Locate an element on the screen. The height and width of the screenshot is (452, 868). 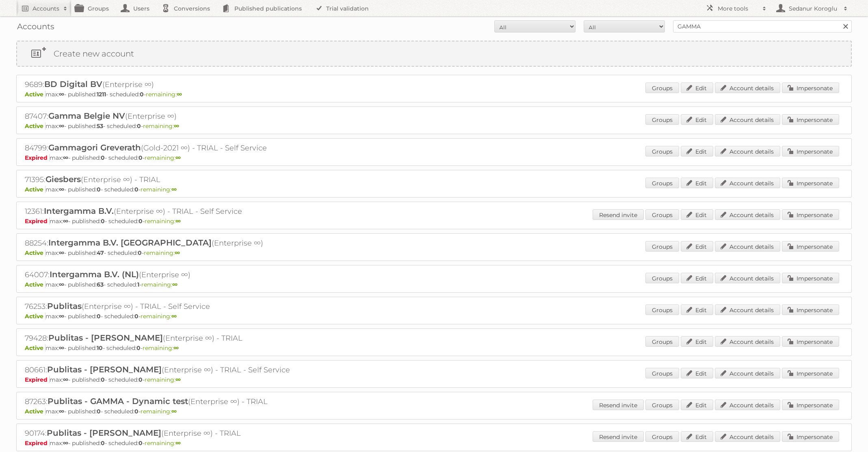
strong: 47 is located at coordinates (100, 252).